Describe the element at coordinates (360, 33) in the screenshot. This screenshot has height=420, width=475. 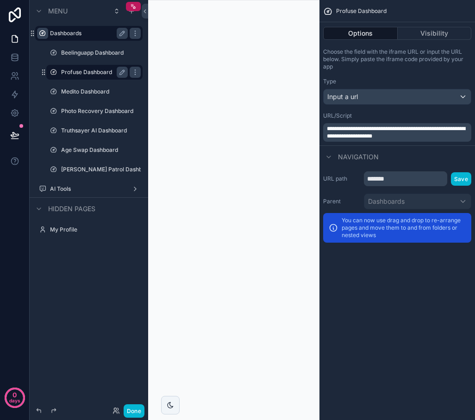
I see `button: Options` at that location.